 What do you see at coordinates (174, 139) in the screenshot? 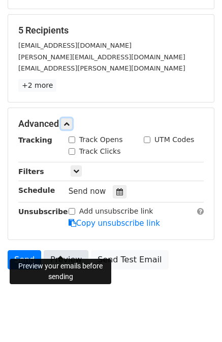
I see `label: UTM Codes` at bounding box center [174, 139].